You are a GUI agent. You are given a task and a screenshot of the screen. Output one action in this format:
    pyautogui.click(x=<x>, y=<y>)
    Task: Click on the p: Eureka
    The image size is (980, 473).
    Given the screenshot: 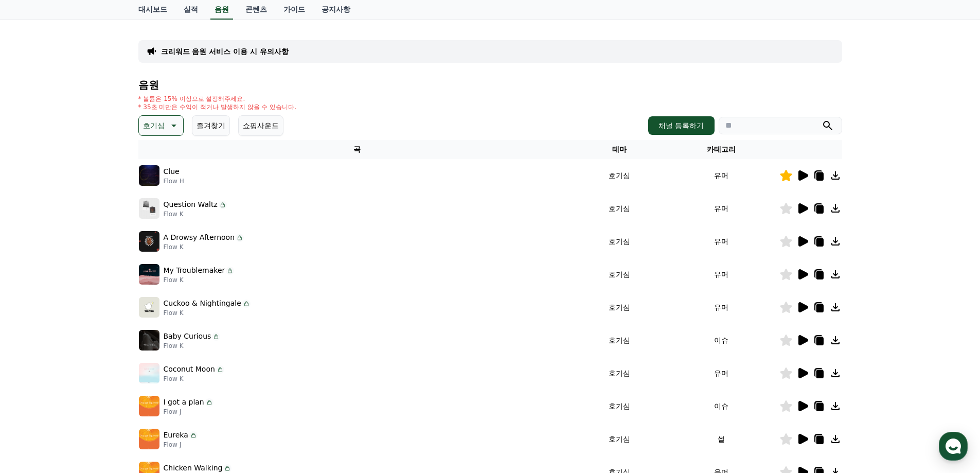 What is the action you would take?
    pyautogui.click(x=176, y=434)
    